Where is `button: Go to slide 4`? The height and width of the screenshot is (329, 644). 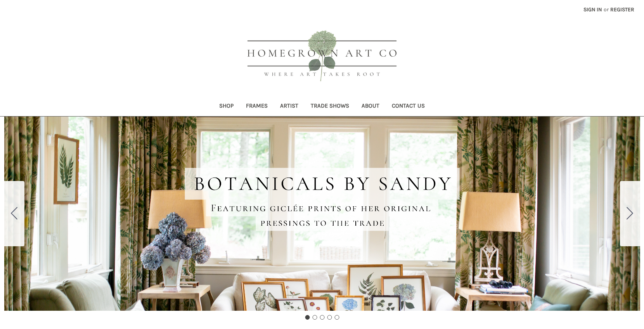
button: Go to slide 4 is located at coordinates (329, 317).